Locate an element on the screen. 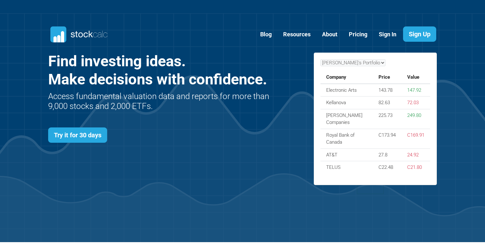 This screenshot has height=252, width=485. a: Resources is located at coordinates (297, 34).